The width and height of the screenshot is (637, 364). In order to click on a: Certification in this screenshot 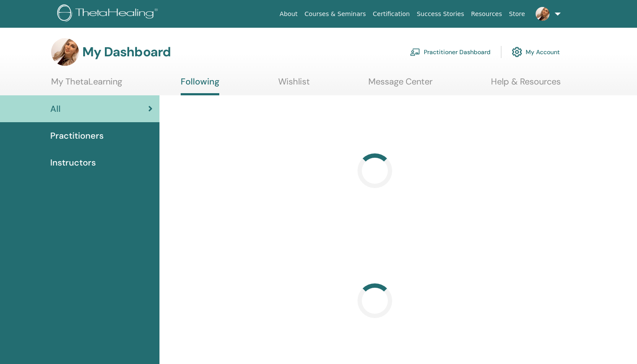, I will do `click(391, 14)`.